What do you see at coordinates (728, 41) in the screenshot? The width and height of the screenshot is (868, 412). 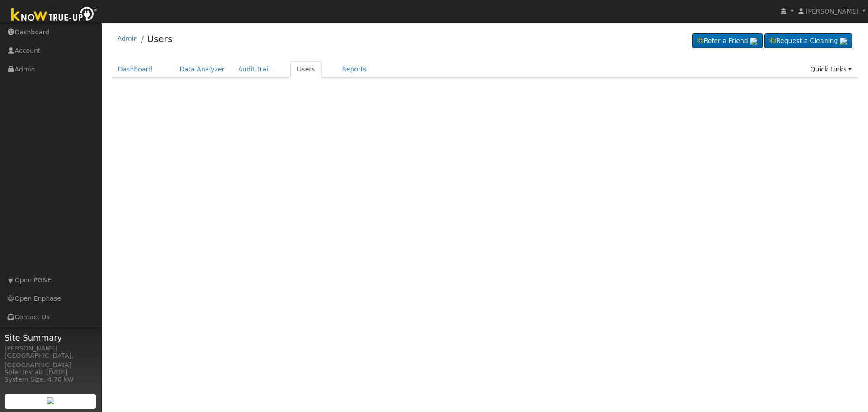 I see `a: Refer a Friend` at bounding box center [728, 41].